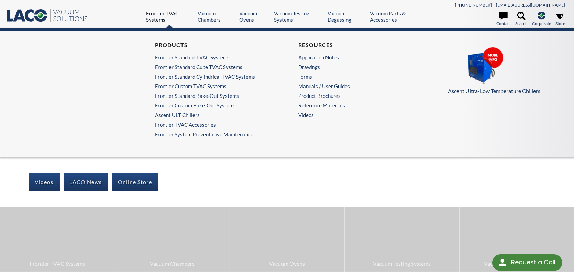 The height and width of the screenshot is (275, 574). I want to click on img: Ascent_Chillers_Pods__LVS_.png, so click(482, 66).